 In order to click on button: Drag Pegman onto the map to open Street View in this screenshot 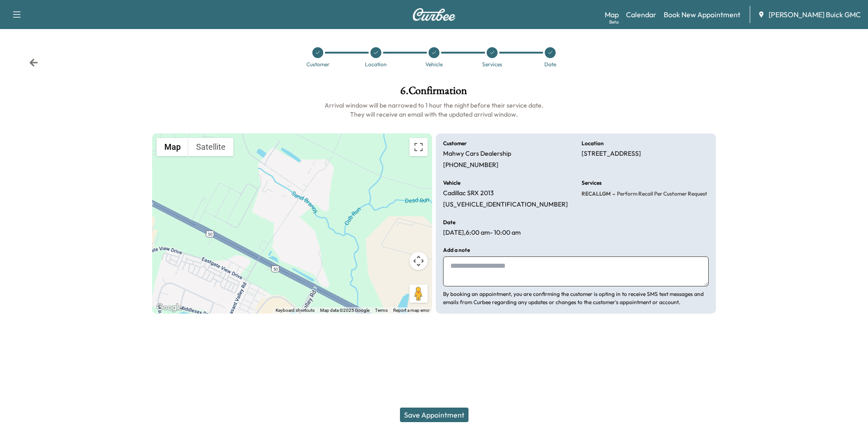, I will do `click(419, 294)`.